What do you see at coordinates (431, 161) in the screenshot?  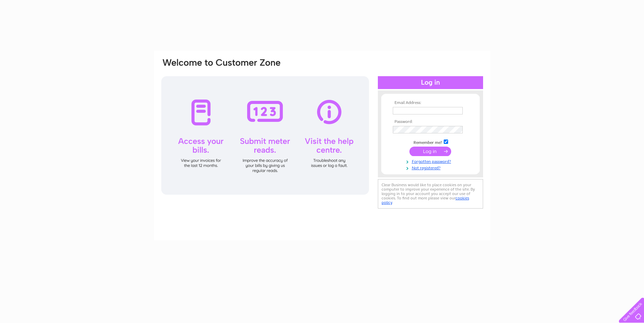 I see `a: Forgotten password?` at bounding box center [431, 161].